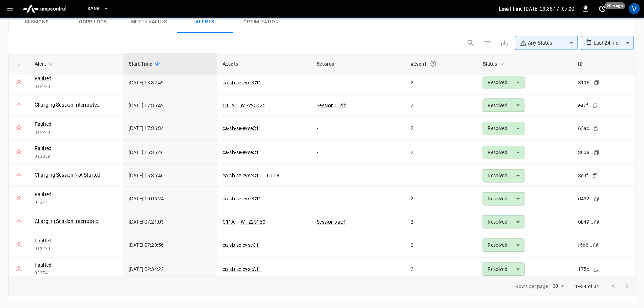 This screenshot has height=308, width=644. I want to click on div: 8196..., so click(586, 83).